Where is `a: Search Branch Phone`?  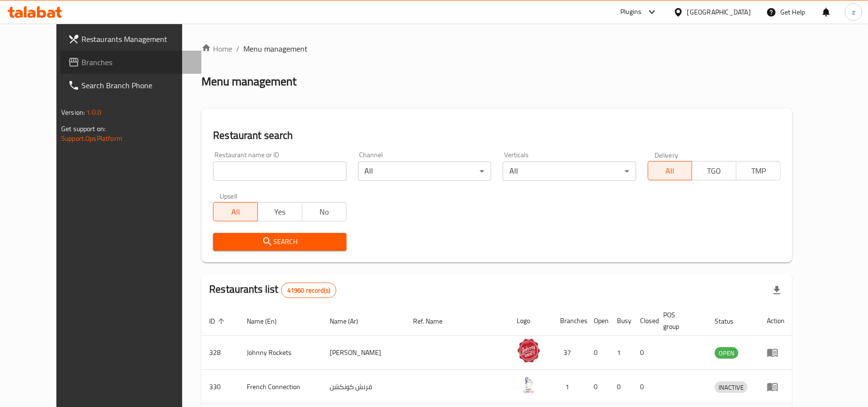 a: Search Branch Phone is located at coordinates (131, 85).